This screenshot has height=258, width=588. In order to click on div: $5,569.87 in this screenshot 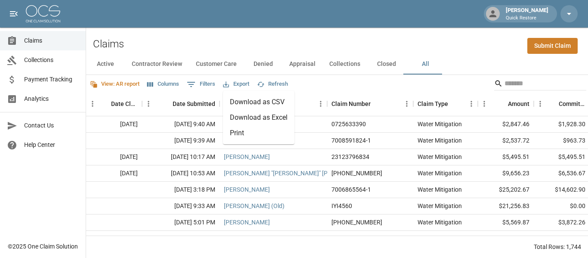, I will do `click(506, 223)`.